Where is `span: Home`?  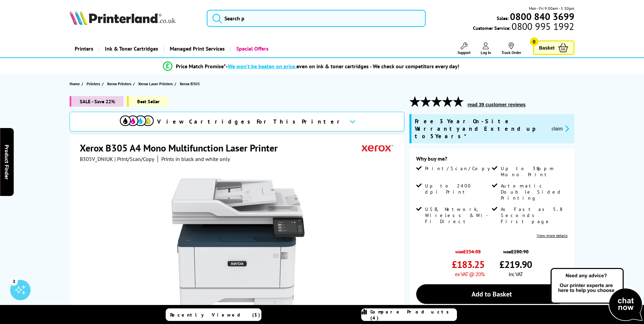 span: Home is located at coordinates (75, 84).